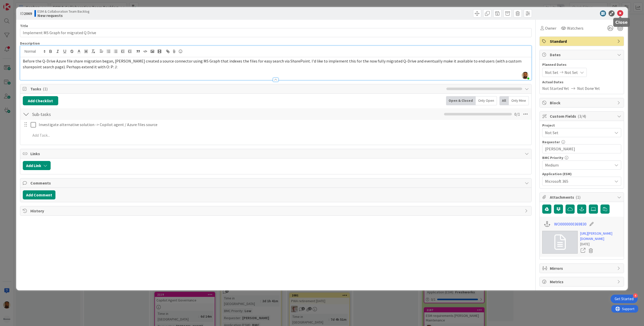 The height and width of the screenshot is (326, 644). Describe the element at coordinates (575, 28) in the screenshot. I see `span: Watchers` at that location.